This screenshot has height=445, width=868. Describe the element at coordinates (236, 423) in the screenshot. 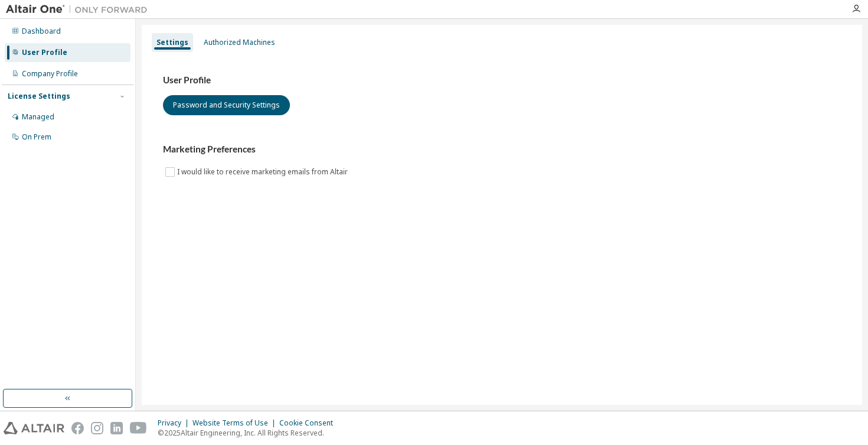

I see `div: Website Terms of Use` at that location.